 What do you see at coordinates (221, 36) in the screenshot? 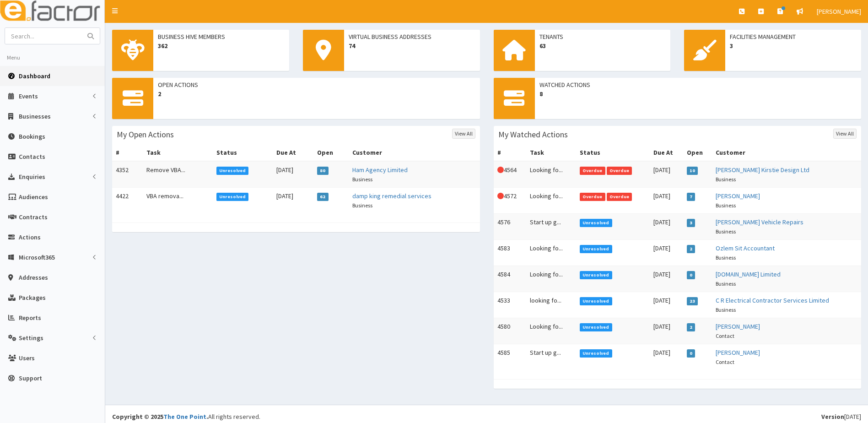
I see `span: Business Hive Members` at bounding box center [221, 36].